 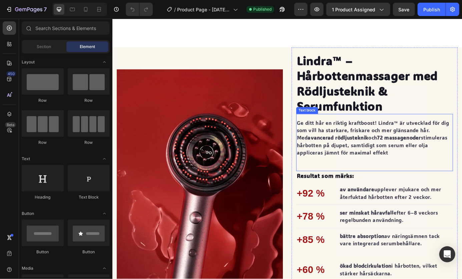 I want to click on p: efter 6–8 veckors regelbunden användning., so click(x=325, y=226).